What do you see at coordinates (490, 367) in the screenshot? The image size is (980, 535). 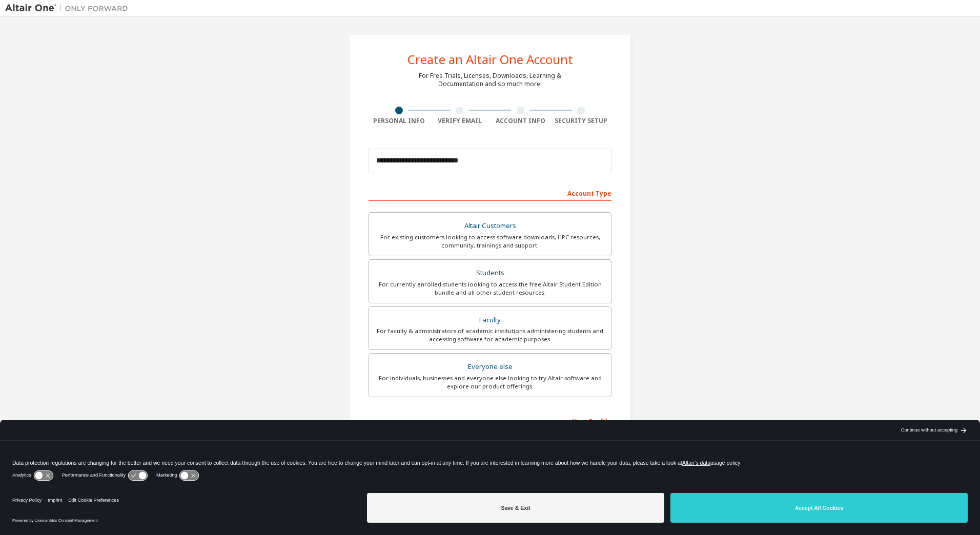 I see `div: Everyone else` at bounding box center [490, 367].